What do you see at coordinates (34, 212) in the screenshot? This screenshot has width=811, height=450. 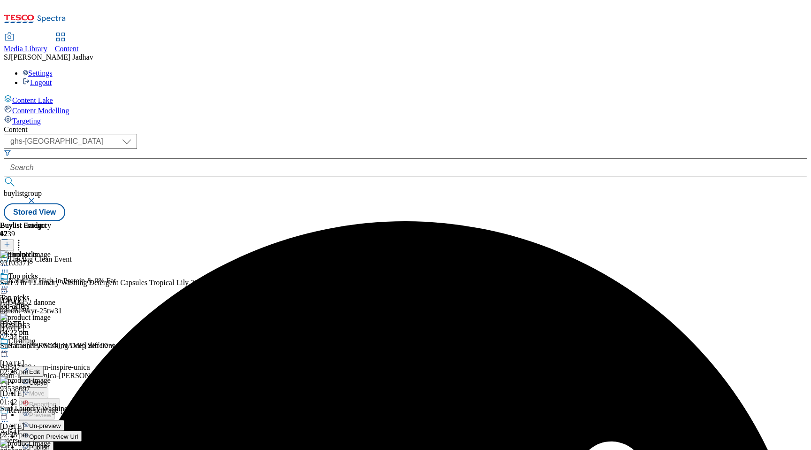 I see `button: Stored View` at bounding box center [34, 212].